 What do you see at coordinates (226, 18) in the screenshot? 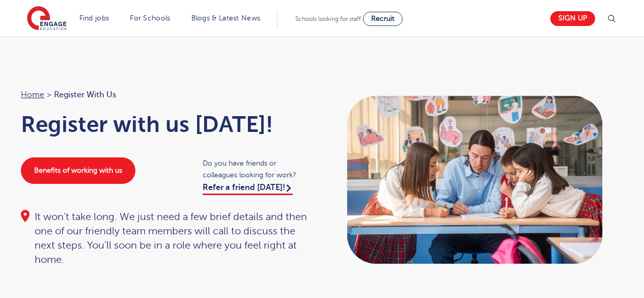
I see `a: Blogs & Latest News` at bounding box center [226, 18].